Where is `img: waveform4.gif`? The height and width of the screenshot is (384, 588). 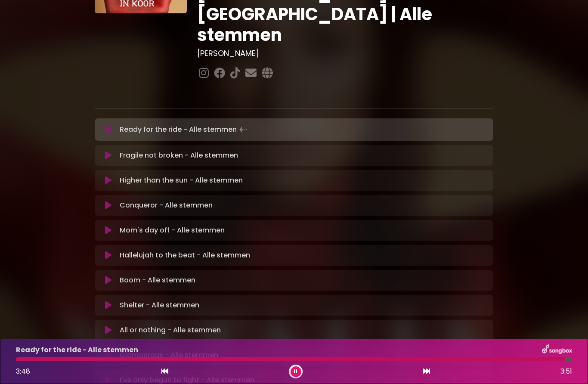 img: waveform4.gif is located at coordinates (243, 130).